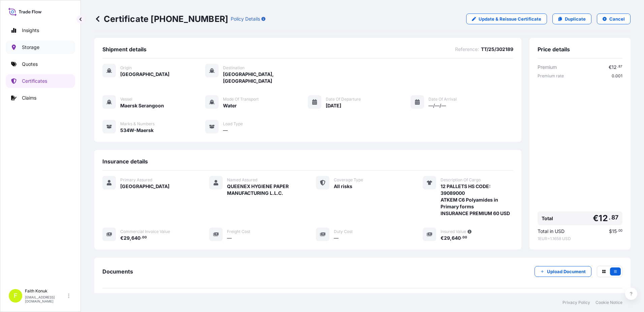 The height and width of the screenshot is (312, 644). I want to click on span: Coverage Type, so click(348, 180).